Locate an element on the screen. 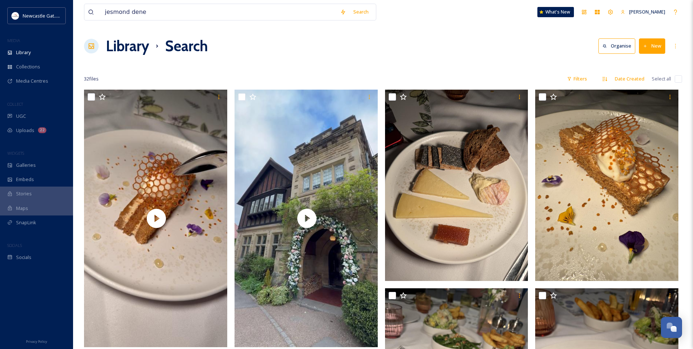 This screenshot has height=349, width=693. a: What's New is located at coordinates (556, 12).